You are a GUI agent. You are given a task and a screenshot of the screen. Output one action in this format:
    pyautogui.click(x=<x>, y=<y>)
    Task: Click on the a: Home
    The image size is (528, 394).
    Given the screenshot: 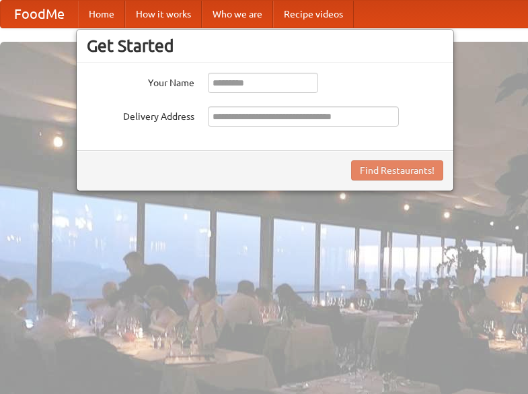 What is the action you would take?
    pyautogui.click(x=102, y=14)
    